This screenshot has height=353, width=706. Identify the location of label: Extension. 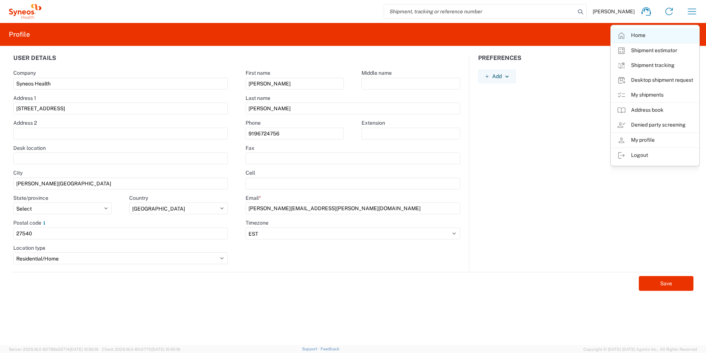
(374, 123).